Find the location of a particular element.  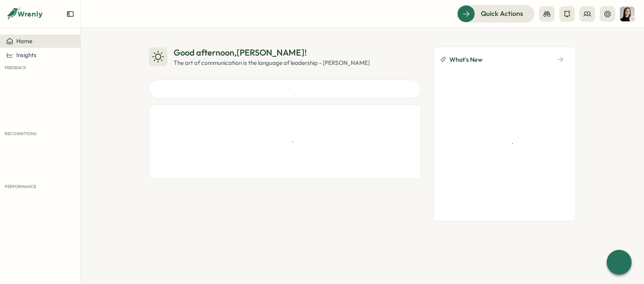

img: Elena Ladushyna is located at coordinates (628, 14).